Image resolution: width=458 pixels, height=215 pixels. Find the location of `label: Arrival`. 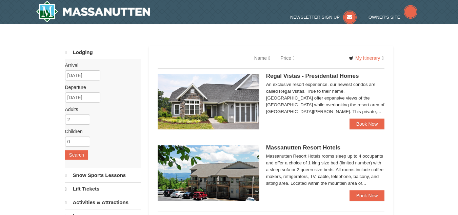

label: Arrival is located at coordinates (100, 65).